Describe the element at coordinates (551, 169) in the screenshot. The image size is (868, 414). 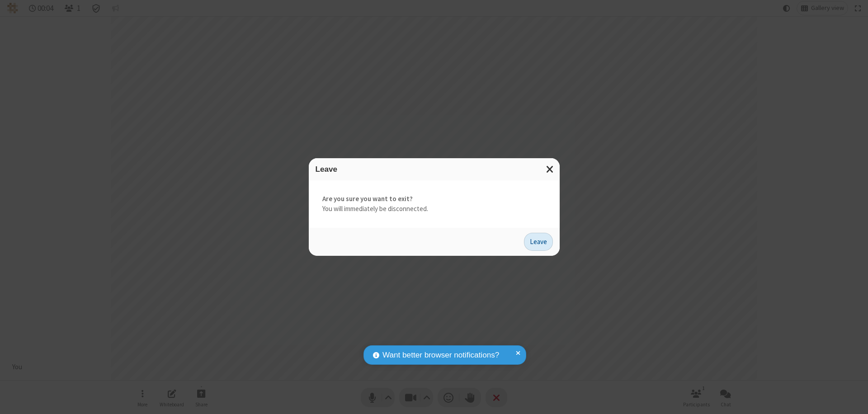
I see `button: Close modal` at that location.